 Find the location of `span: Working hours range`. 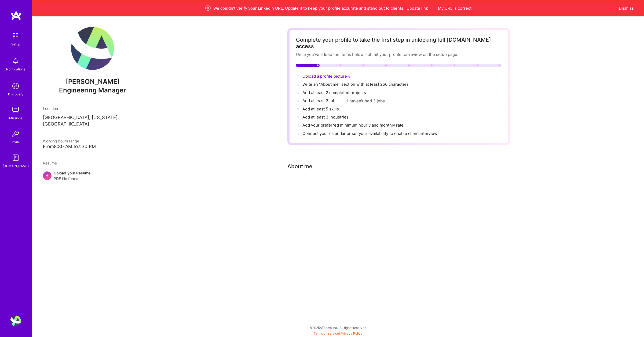

span: Working hours range is located at coordinates (61, 141).